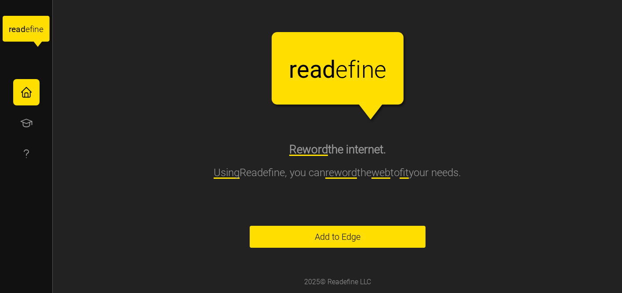 This screenshot has height=293, width=622. I want to click on h2: the internet., so click(337, 149).